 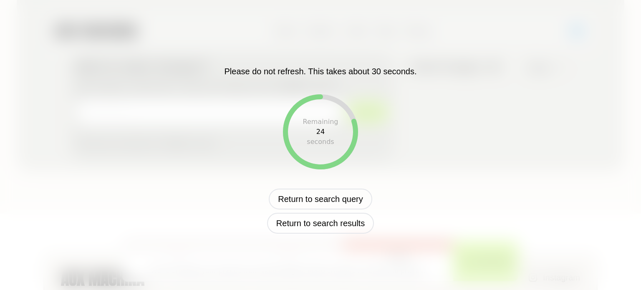 I want to click on div: seconds, so click(x=320, y=142).